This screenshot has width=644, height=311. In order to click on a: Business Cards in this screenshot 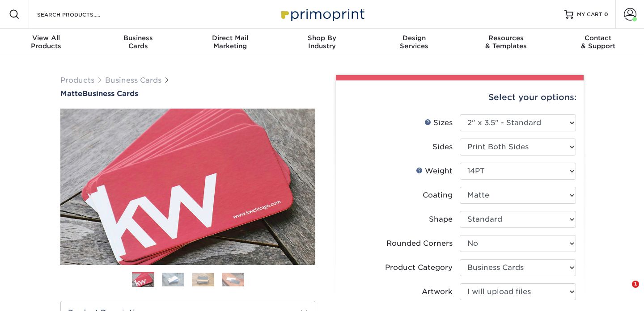, I will do `click(133, 80)`.